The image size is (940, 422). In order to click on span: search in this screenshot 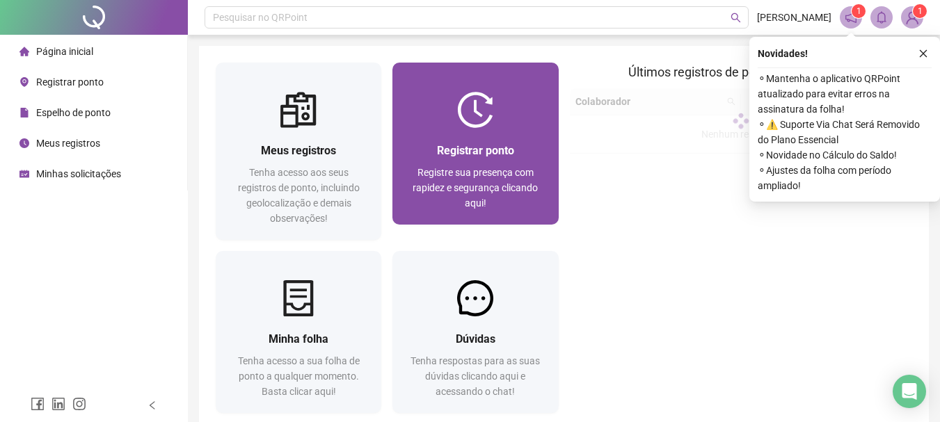, I will do `click(735, 17)`.